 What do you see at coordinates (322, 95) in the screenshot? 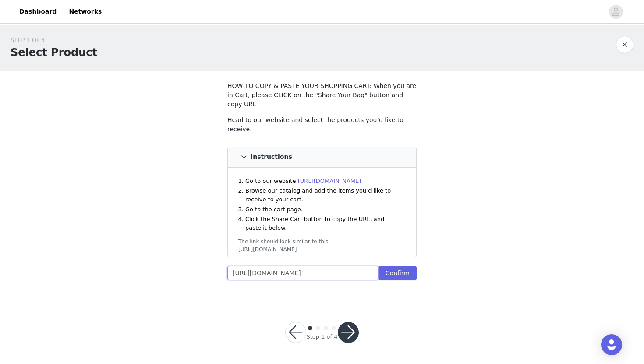
I see `p: HOW TO COPY & PASTE YOUR SHOPPING CART: When you are in Cart, please CLICK on the "Share Your Bag...` at bounding box center [322, 95].